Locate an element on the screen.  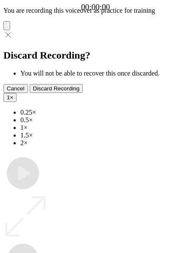
p: You are recording this voiceover as practice for training is located at coordinates (96, 11).